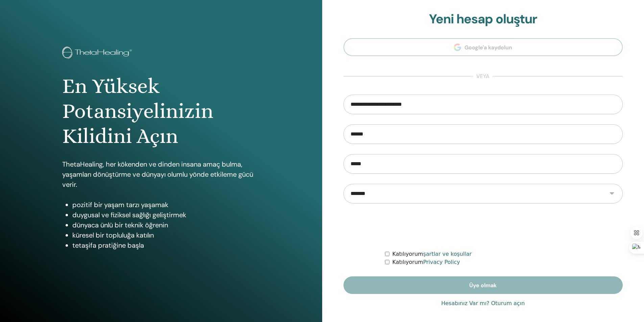 The width and height of the screenshot is (644, 322). Describe the element at coordinates (166, 246) in the screenshot. I see `li: tetaşifa pratiğine başla` at that location.